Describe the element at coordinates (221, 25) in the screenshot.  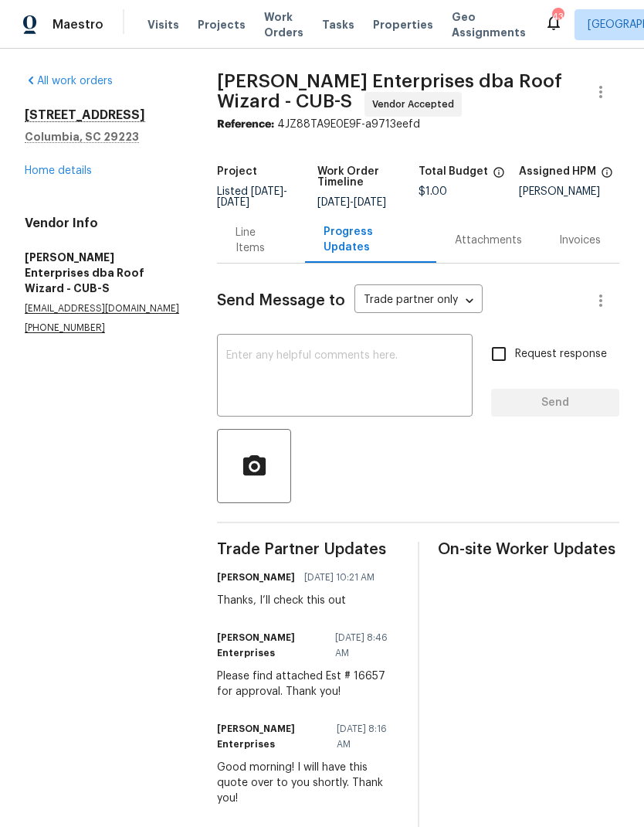
I see `span: Projects` at that location.